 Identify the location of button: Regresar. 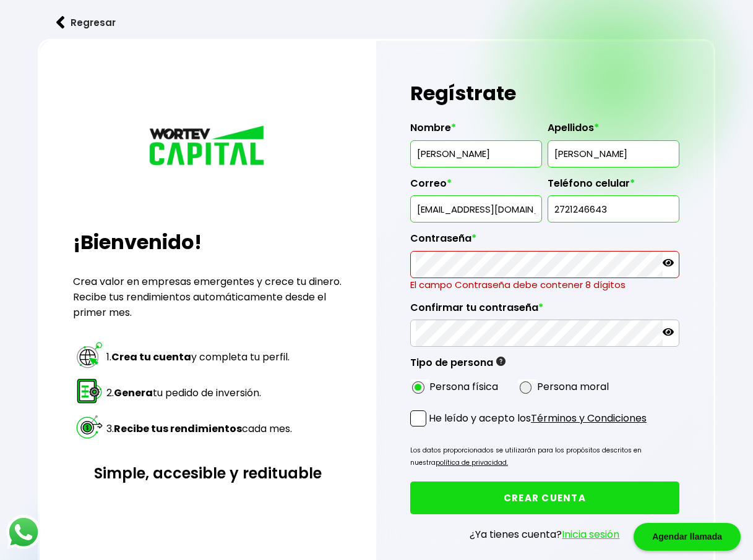
(86, 23).